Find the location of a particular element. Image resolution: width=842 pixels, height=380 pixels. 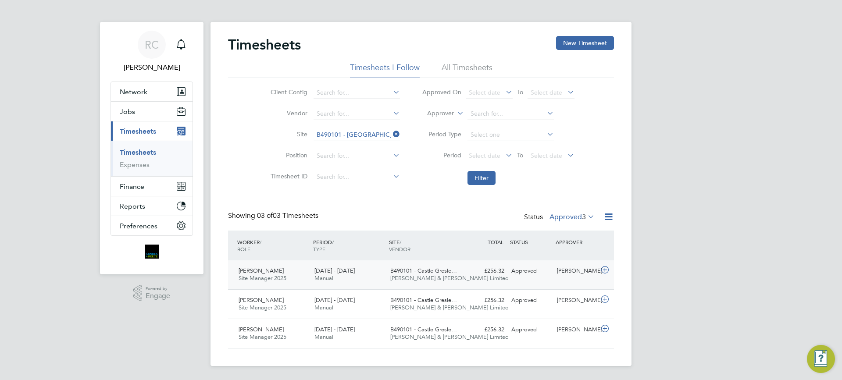

span: Reports is located at coordinates (132, 206).